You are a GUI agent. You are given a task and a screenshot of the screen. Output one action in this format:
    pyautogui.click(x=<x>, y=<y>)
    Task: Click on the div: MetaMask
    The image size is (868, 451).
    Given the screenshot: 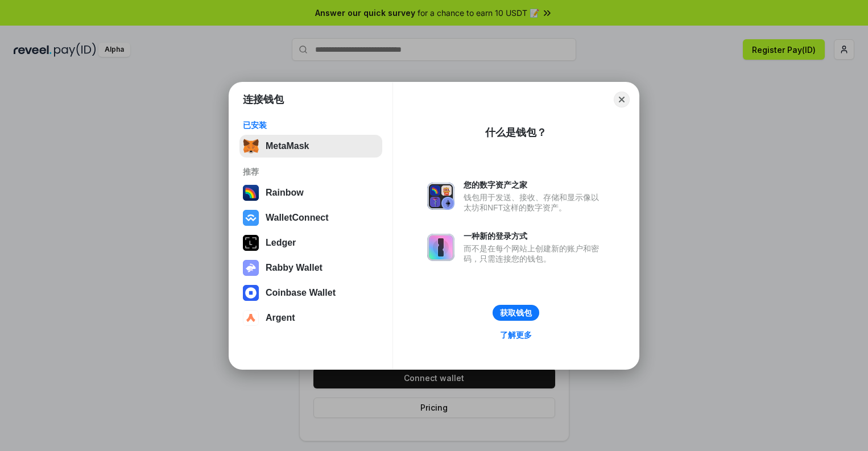 What is the action you would take?
    pyautogui.click(x=287, y=146)
    